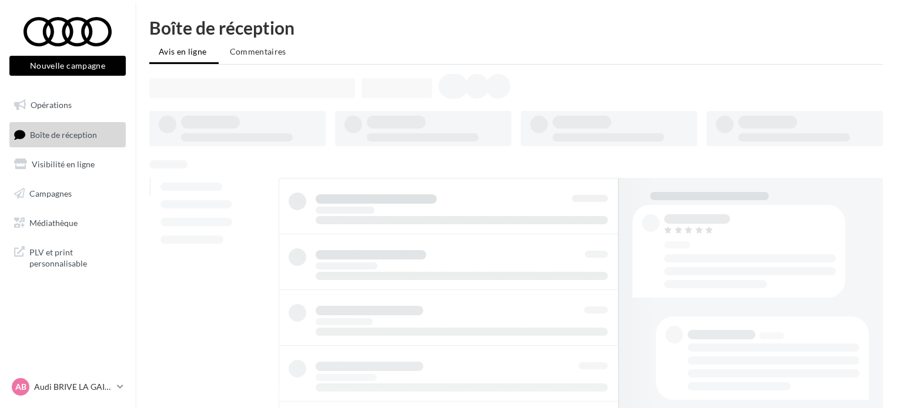 This screenshot has width=897, height=408. What do you see at coordinates (75, 257) in the screenshot?
I see `span: PLV et print personnalisable` at bounding box center [75, 257].